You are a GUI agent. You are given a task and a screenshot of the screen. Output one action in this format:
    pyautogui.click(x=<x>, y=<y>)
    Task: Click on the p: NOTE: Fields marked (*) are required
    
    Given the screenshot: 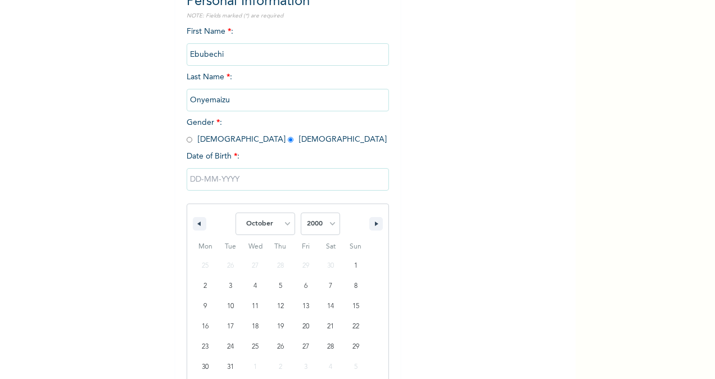 What is the action you would take?
    pyautogui.click(x=288, y=16)
    